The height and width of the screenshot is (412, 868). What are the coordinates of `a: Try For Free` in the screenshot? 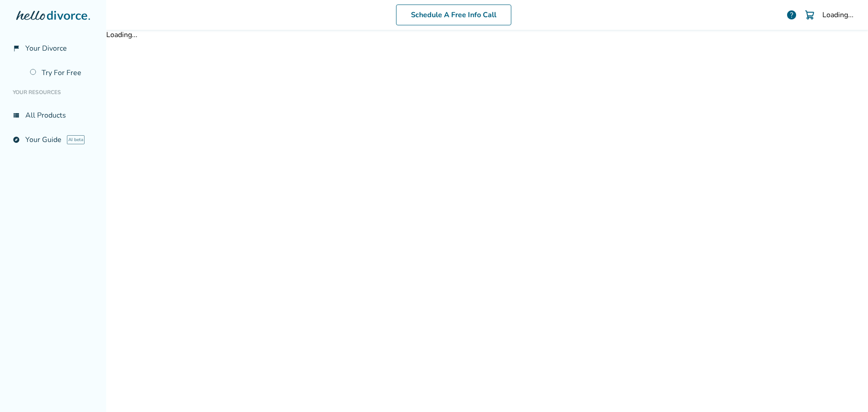 It's located at (62, 73).